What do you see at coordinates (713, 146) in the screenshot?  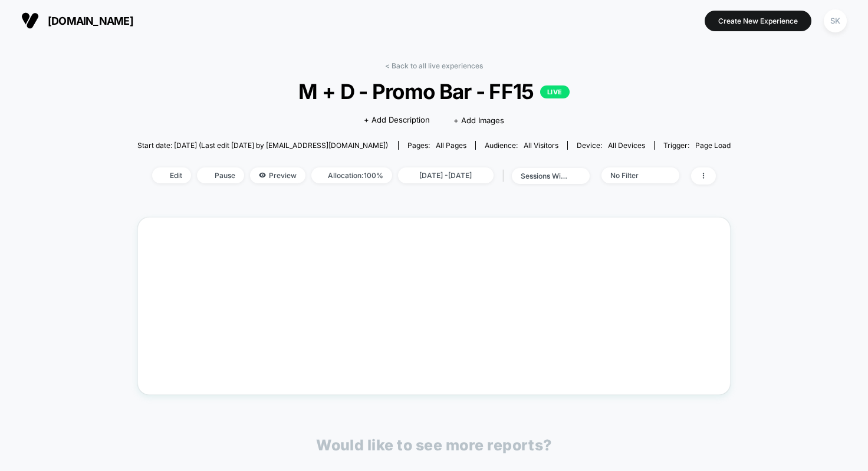 I see `span: Page Load` at bounding box center [713, 146].